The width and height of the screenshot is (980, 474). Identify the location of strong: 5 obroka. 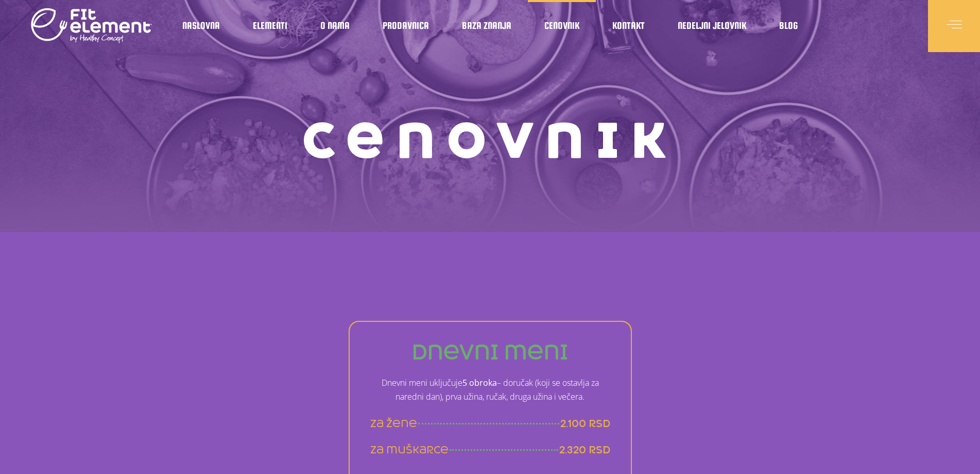
(480, 382).